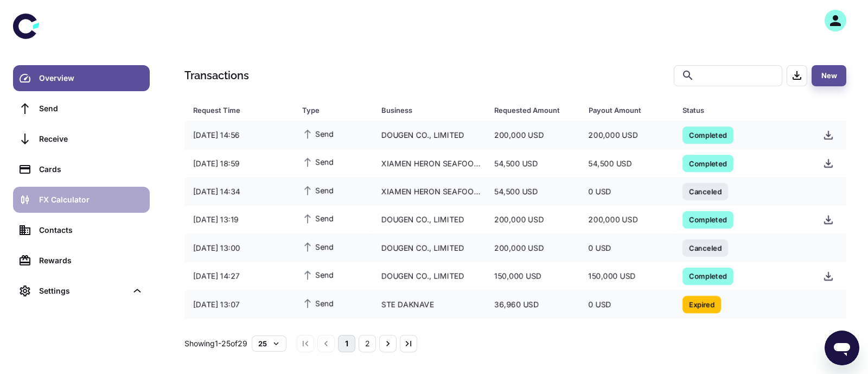 The width and height of the screenshot is (868, 374). I want to click on span: Requested Amount, so click(534, 110).